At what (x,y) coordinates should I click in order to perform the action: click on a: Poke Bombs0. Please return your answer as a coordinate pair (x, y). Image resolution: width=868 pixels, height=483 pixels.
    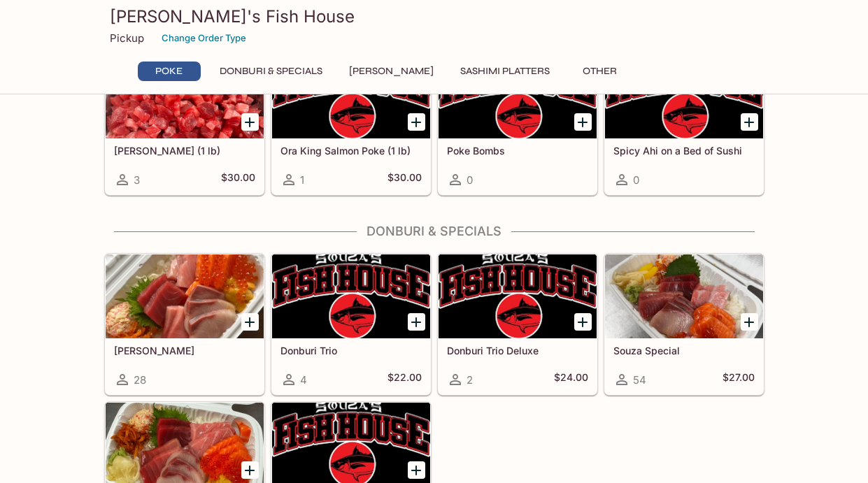
    Looking at the image, I should click on (517, 125).